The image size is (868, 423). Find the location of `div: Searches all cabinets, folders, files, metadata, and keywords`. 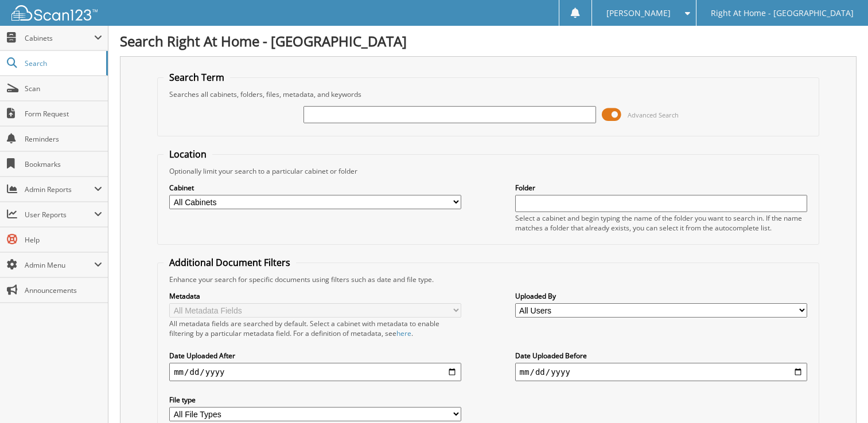

div: Searches all cabinets, folders, files, metadata, and keywords is located at coordinates (488, 94).